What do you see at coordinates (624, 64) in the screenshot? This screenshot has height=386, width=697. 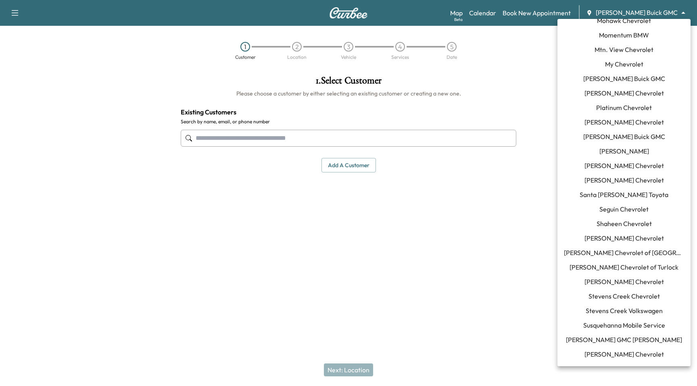 I see `span: My Chevrolet` at bounding box center [624, 64].